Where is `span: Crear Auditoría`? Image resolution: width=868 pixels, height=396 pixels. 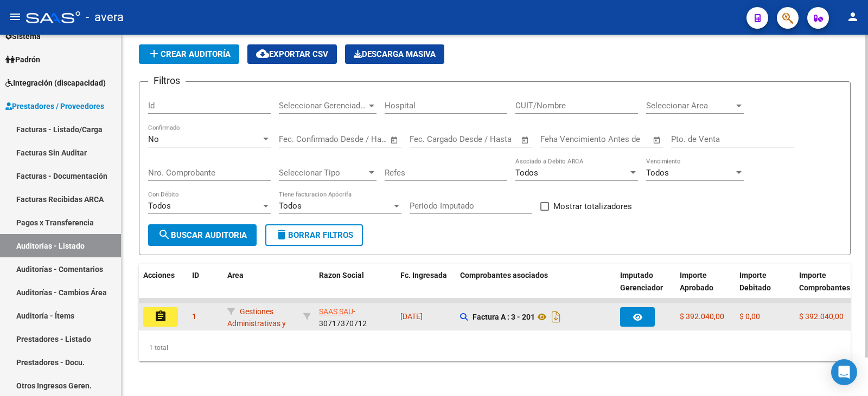 span: Crear Auditoría is located at coordinates (189, 54).